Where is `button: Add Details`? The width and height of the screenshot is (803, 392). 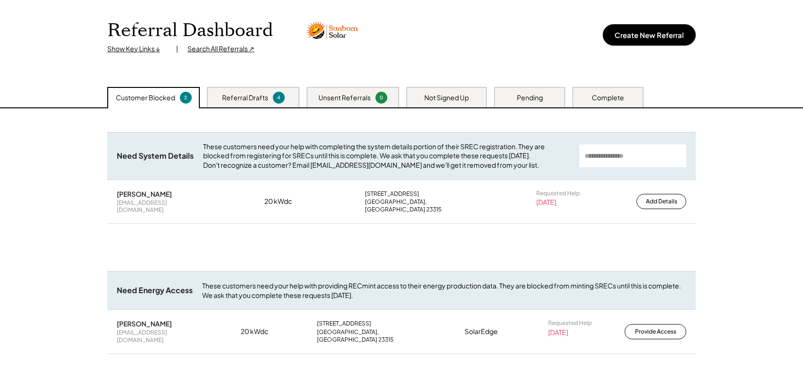 button: Add Details is located at coordinates (661, 201).